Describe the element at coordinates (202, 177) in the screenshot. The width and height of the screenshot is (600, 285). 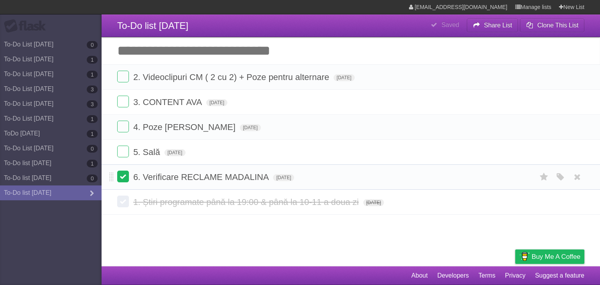
I see `span: 6. Verificare RECLAME MADALINA` at that location.